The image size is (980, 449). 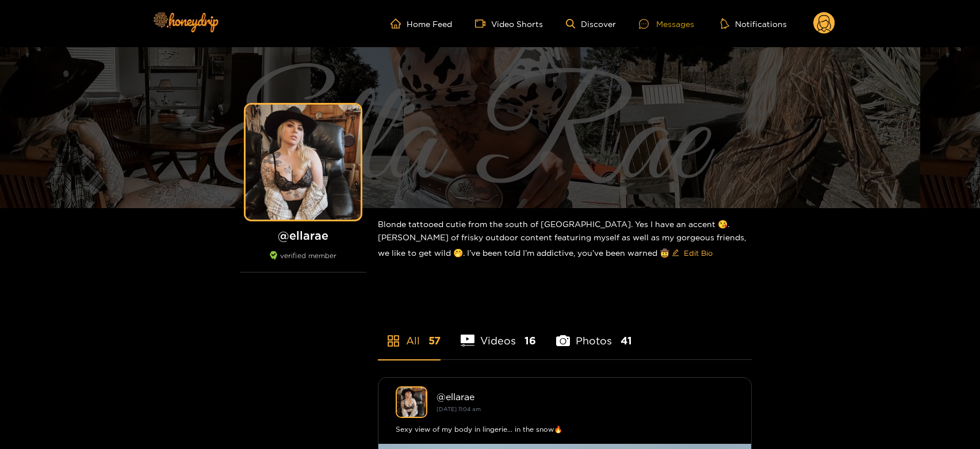 I want to click on img: ellarae, so click(x=411, y=402).